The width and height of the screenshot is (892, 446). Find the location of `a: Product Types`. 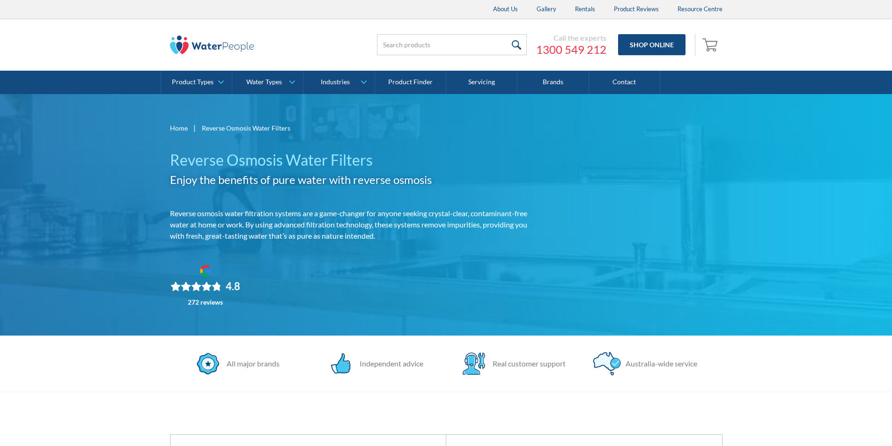

a: Product Types is located at coordinates (196, 82).